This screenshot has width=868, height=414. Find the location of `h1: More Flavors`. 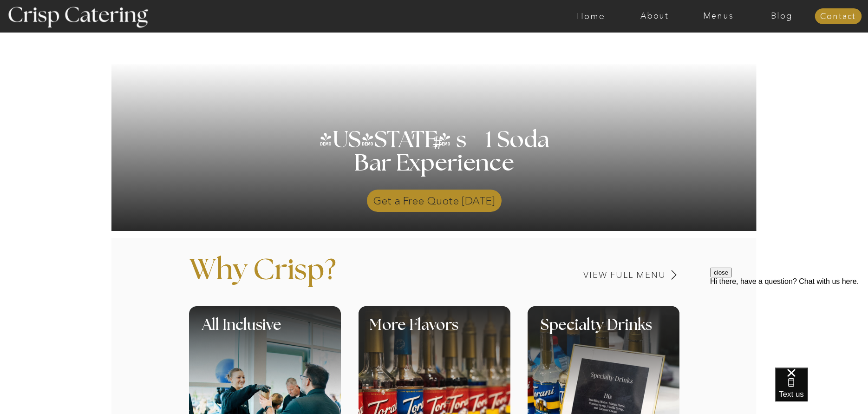

h1: More Flavors is located at coordinates (469, 331).